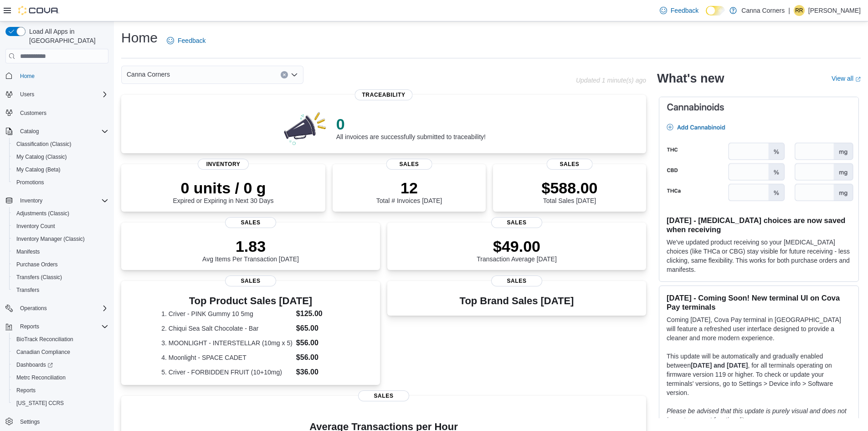 This screenshot has height=431, width=868. What do you see at coordinates (50, 239) in the screenshot?
I see `a: Inventory Manager (Classic)` at bounding box center [50, 239].